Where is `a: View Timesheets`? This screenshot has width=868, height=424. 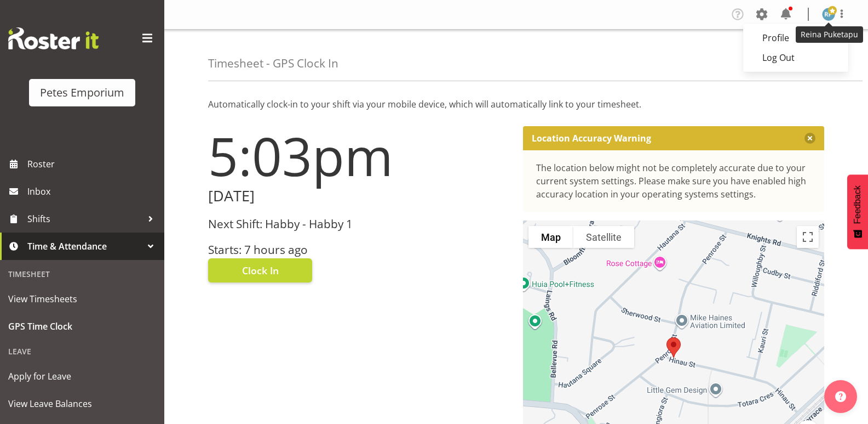
a: View Timesheets is located at coordinates (82, 299).